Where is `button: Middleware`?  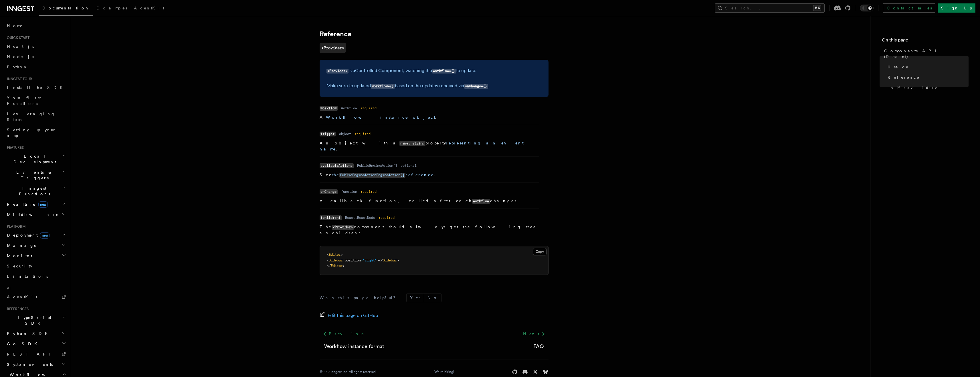
button: Middleware is located at coordinates (36, 215).